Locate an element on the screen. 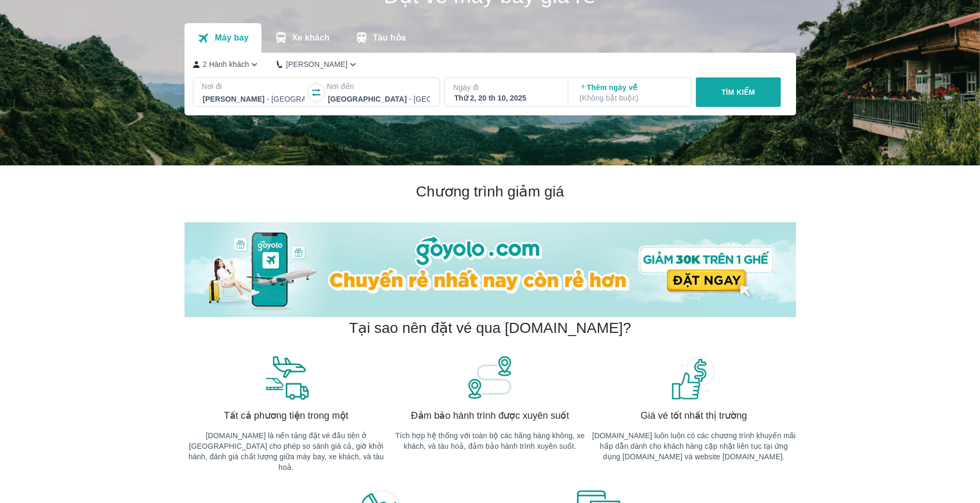 The image size is (980, 503). button: TÌM KIẾM is located at coordinates (738, 92).